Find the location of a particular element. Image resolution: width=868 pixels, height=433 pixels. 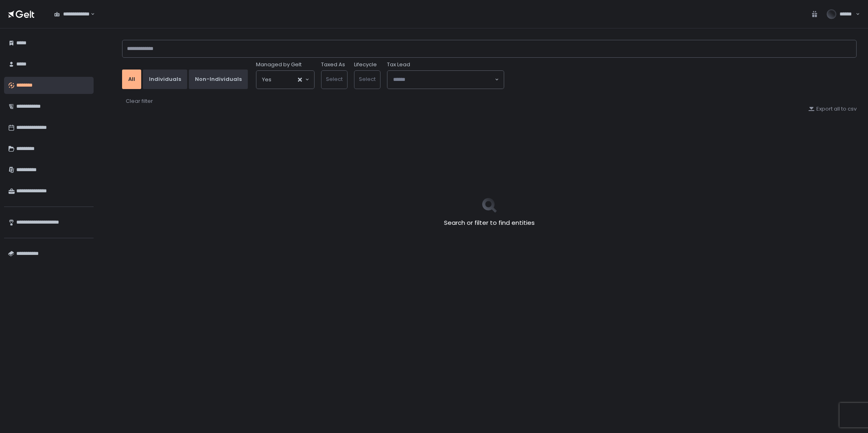

button: Export all to csv is located at coordinates (832, 109).